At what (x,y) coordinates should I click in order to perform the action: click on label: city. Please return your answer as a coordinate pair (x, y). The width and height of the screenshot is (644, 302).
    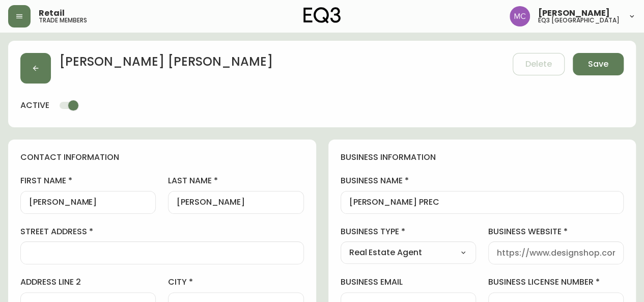
    Looking at the image, I should click on (235, 282).